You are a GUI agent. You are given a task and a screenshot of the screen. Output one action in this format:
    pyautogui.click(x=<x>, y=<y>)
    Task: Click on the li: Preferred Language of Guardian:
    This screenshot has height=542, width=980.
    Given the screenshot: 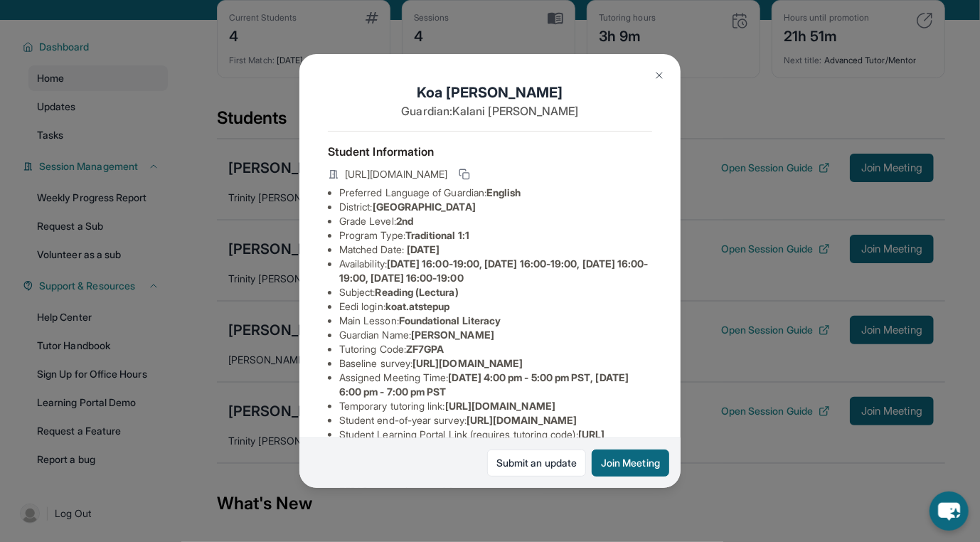 What is the action you would take?
    pyautogui.click(x=495, y=193)
    